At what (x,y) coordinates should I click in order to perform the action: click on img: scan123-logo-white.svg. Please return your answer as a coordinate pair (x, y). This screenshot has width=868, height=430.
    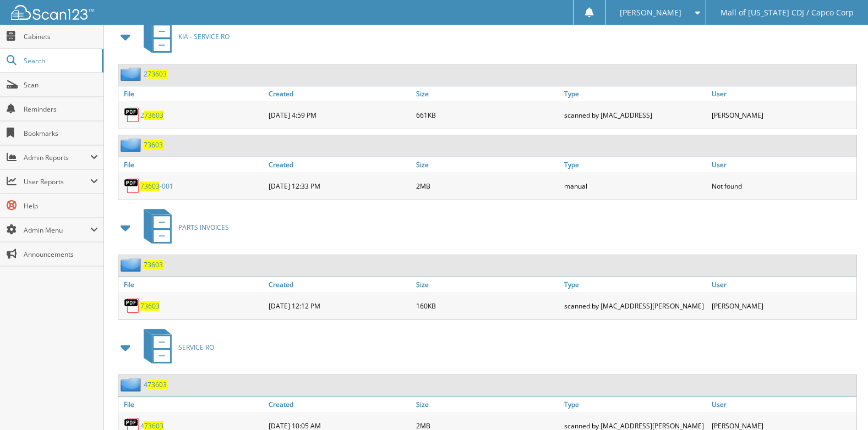
    Looking at the image, I should click on (52, 12).